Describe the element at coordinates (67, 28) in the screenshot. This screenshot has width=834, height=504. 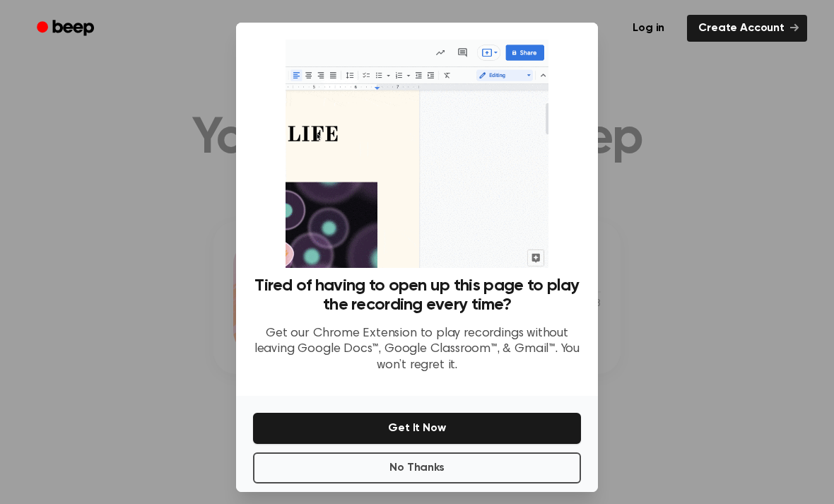
I see `a: Beep` at that location.